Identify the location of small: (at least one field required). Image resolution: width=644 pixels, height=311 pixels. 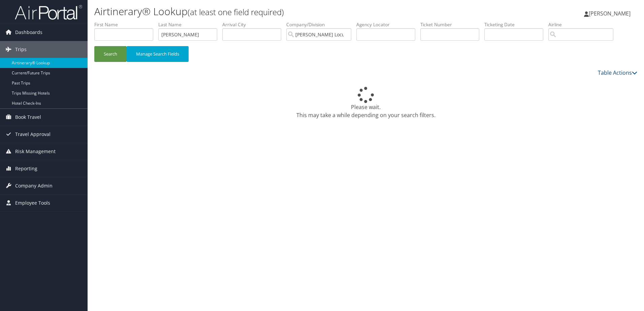
(236, 12).